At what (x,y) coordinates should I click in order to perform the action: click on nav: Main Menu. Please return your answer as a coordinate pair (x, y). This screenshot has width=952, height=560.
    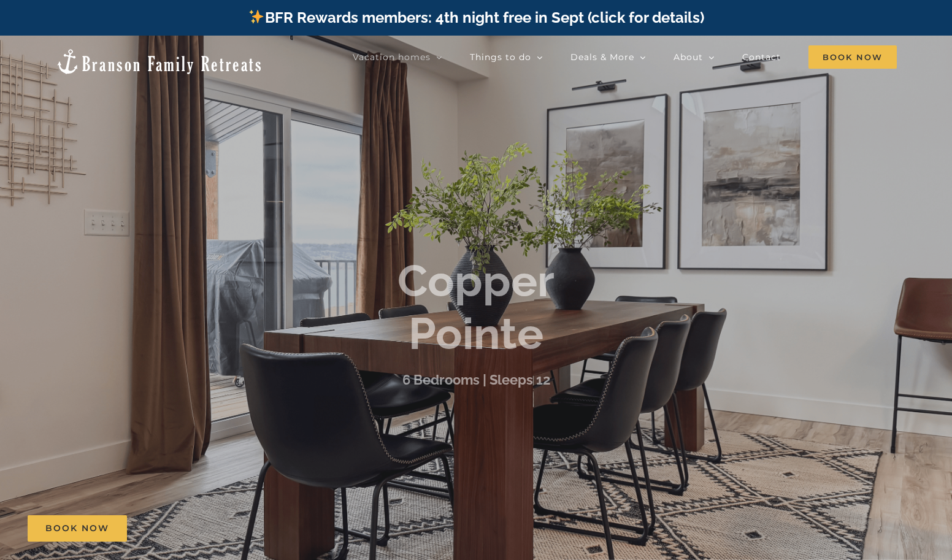
    Looking at the image, I should click on (624, 57).